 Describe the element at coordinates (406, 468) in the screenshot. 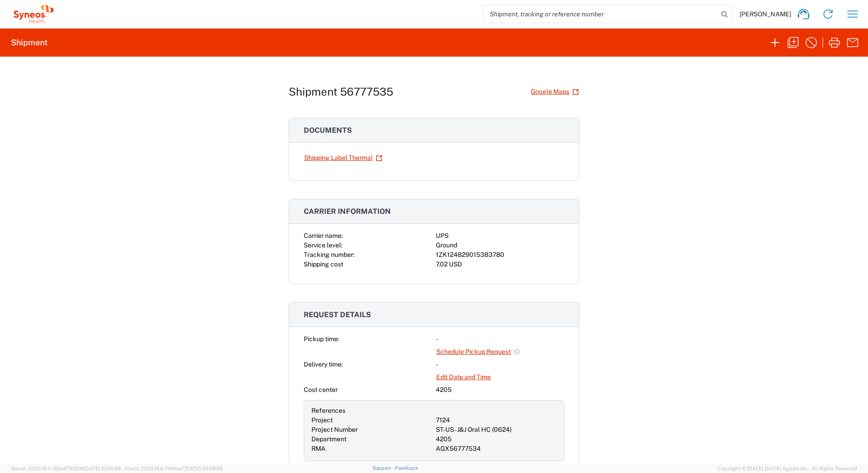

I see `a: Feedback` at that location.